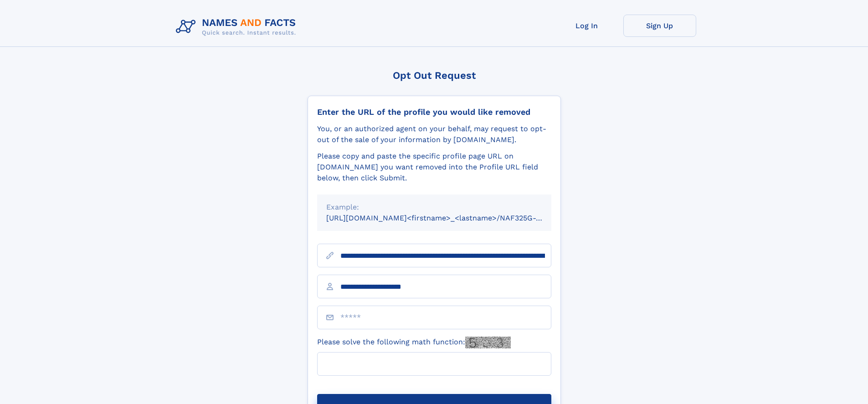 The width and height of the screenshot is (868, 404). I want to click on div: You, or an authorized agent on your behalf, may request to opt-out of the sale of your informatio..., so click(434, 134).